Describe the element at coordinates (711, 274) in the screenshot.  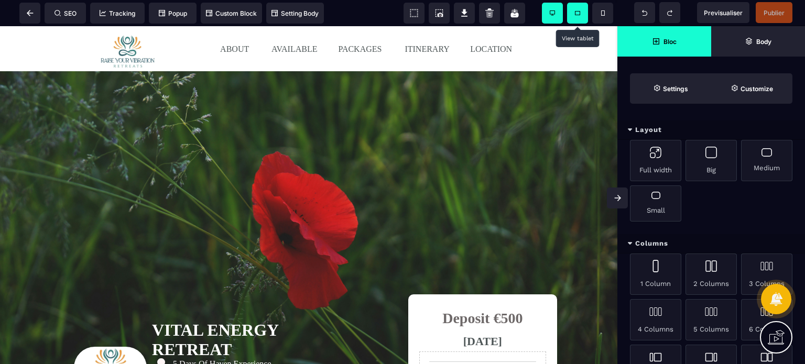
I see `div: 2 Columns` at that location.